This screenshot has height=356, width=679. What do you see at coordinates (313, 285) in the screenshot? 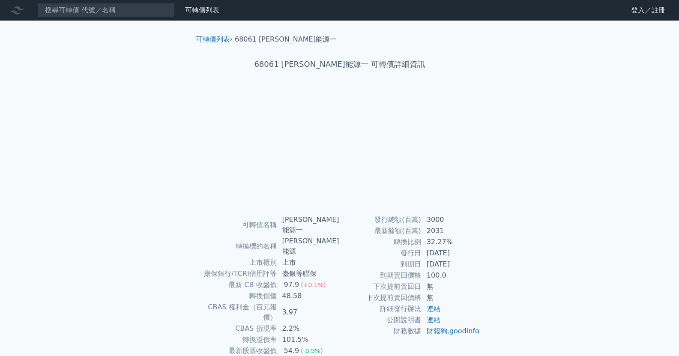
I see `span: (+0.1%)` at bounding box center [313, 285].